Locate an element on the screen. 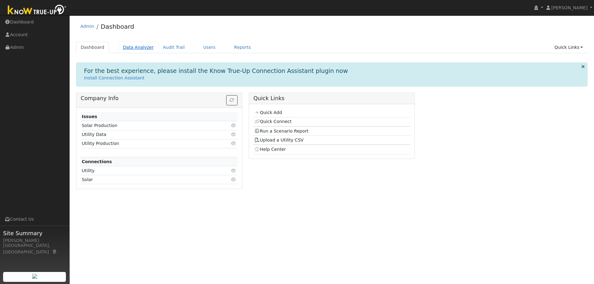 The width and height of the screenshot is (594, 284). a: Run a Scenario Report is located at coordinates (281, 131).